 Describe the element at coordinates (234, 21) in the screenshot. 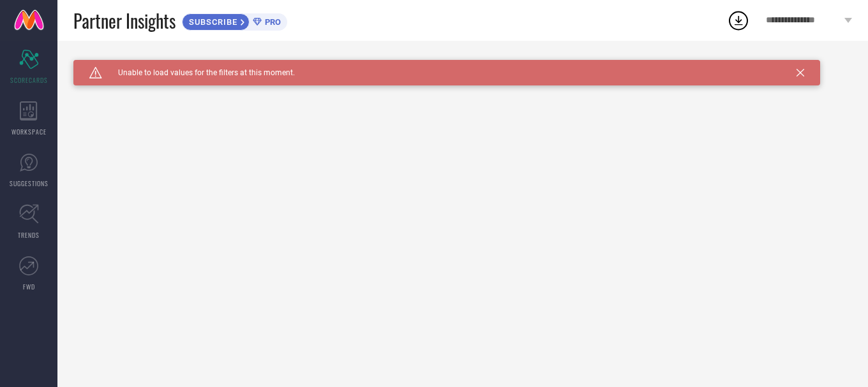

I see `a: SUBSCRIBEPRO` at that location.